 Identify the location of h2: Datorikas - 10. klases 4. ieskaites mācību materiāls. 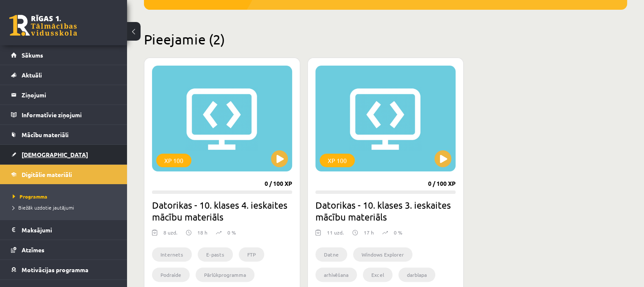
(222, 211).